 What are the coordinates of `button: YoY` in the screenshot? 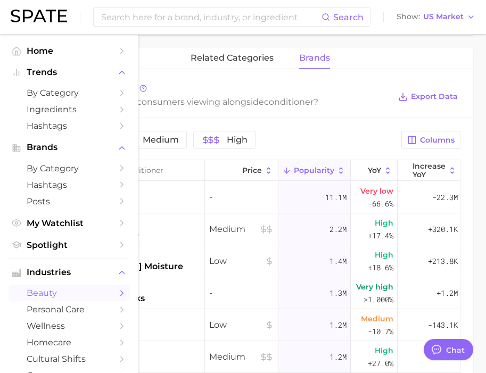 It's located at (374, 170).